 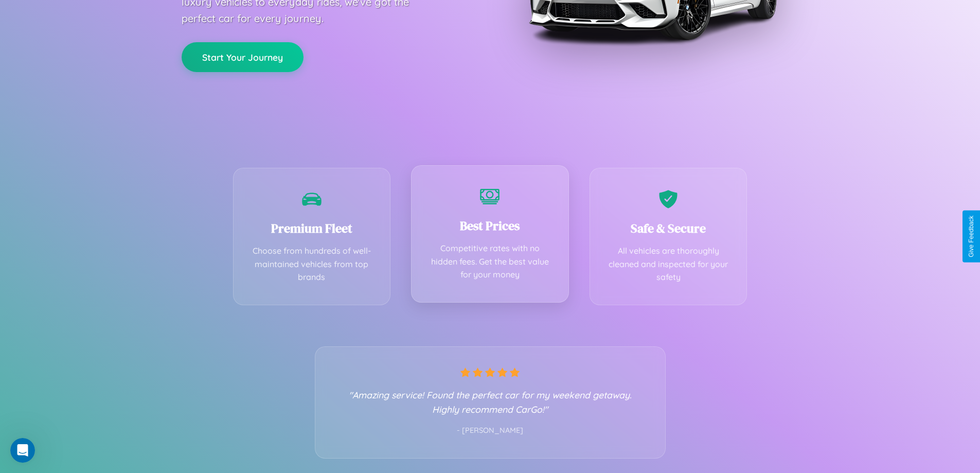 I want to click on h3: Premium Fleet, so click(x=312, y=228).